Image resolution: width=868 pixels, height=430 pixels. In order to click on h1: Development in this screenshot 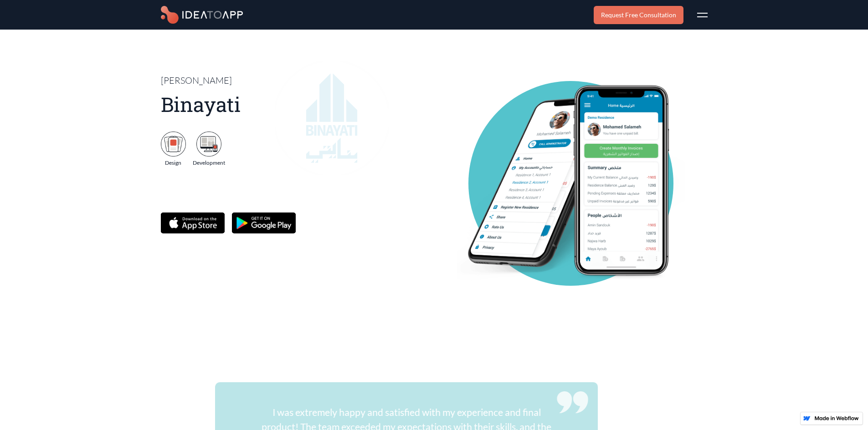, I will do `click(209, 163)`.